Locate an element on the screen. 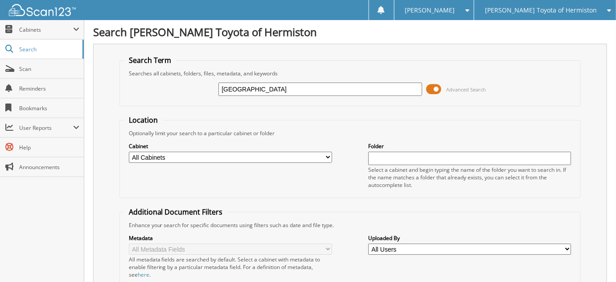 This screenshot has width=616, height=282. span: User Reports is located at coordinates (46, 127).